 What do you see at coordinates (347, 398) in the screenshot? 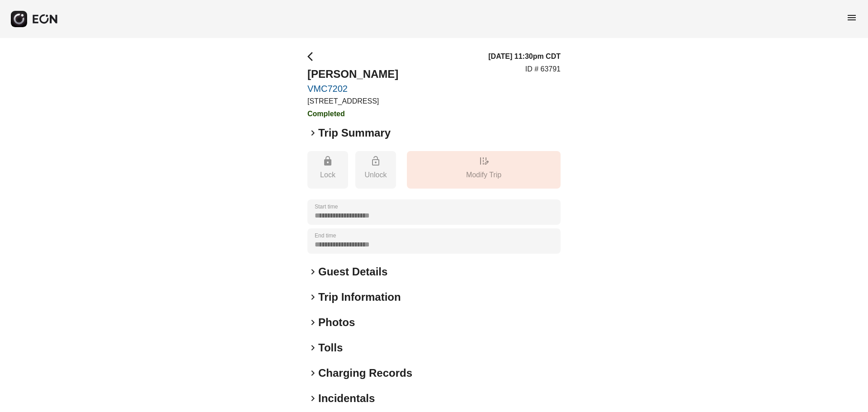
I see `h2: Incidentals` at bounding box center [347, 398].